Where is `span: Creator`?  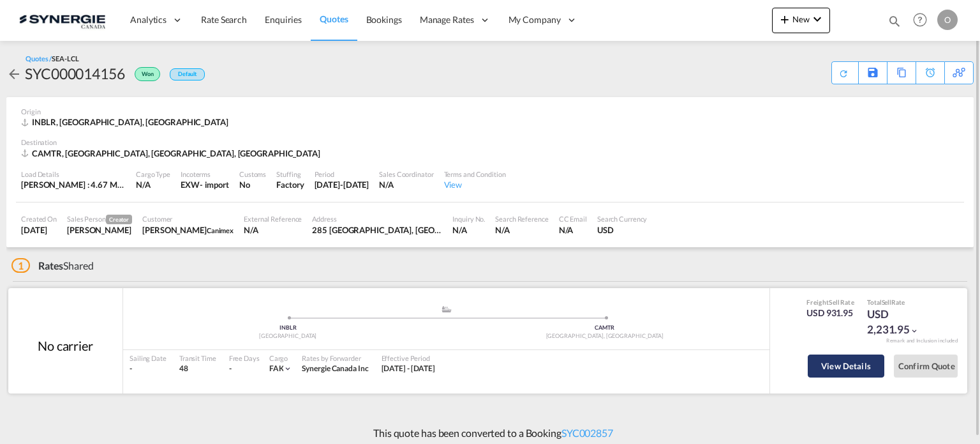 span: Creator is located at coordinates (118, 219).